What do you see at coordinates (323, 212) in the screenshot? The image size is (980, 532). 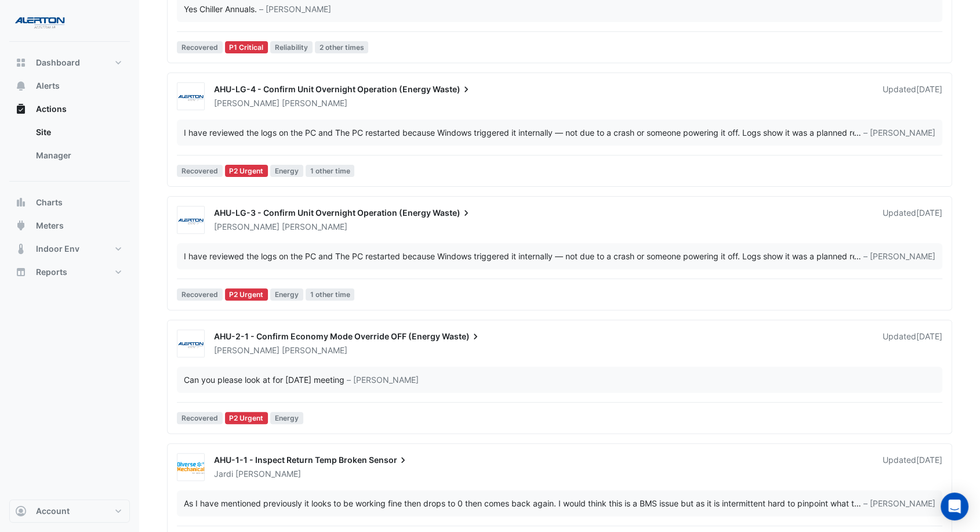 I see `span: AHU-LG-3 - Confirm Unit Overnight Operation (Energy` at bounding box center [323, 212].